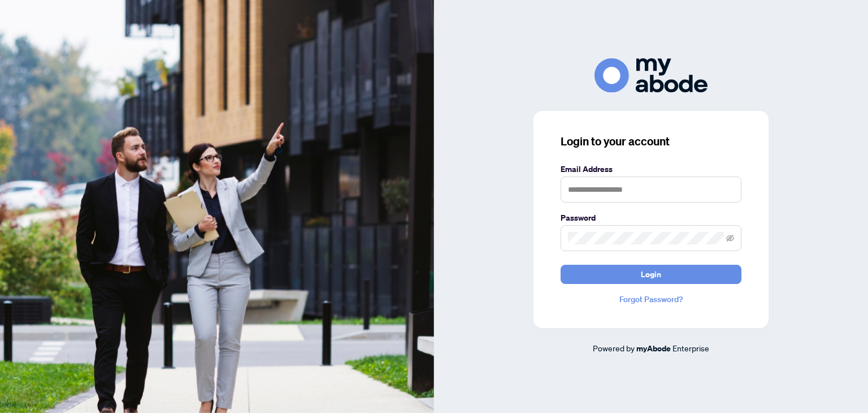  Describe the element at coordinates (650, 169) in the screenshot. I see `label: Email Address` at that location.